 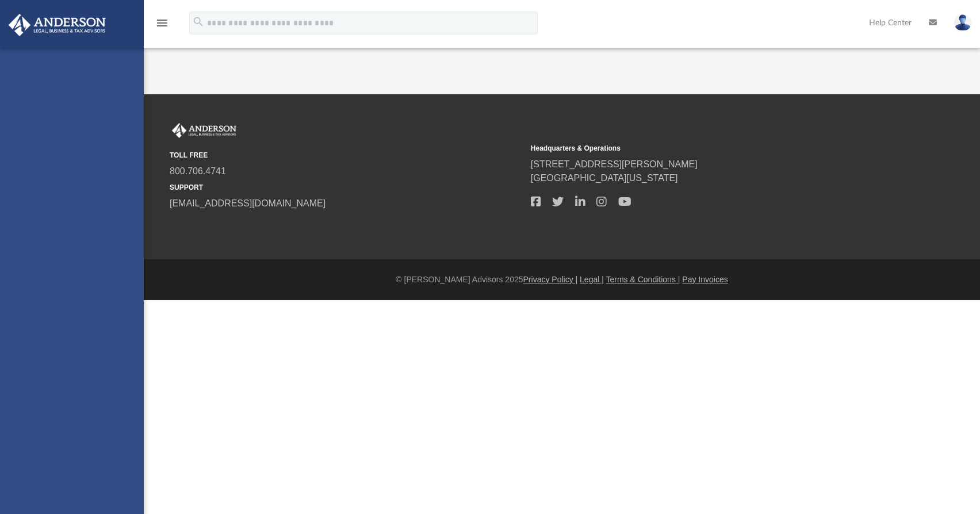 What do you see at coordinates (707, 148) in the screenshot?
I see `small: Headquarters & Operations` at bounding box center [707, 148].